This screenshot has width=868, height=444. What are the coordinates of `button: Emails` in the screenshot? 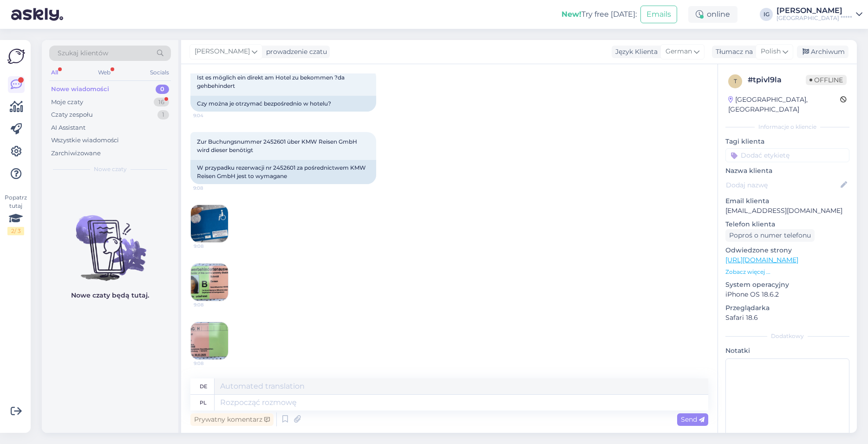 It's located at (658, 14).